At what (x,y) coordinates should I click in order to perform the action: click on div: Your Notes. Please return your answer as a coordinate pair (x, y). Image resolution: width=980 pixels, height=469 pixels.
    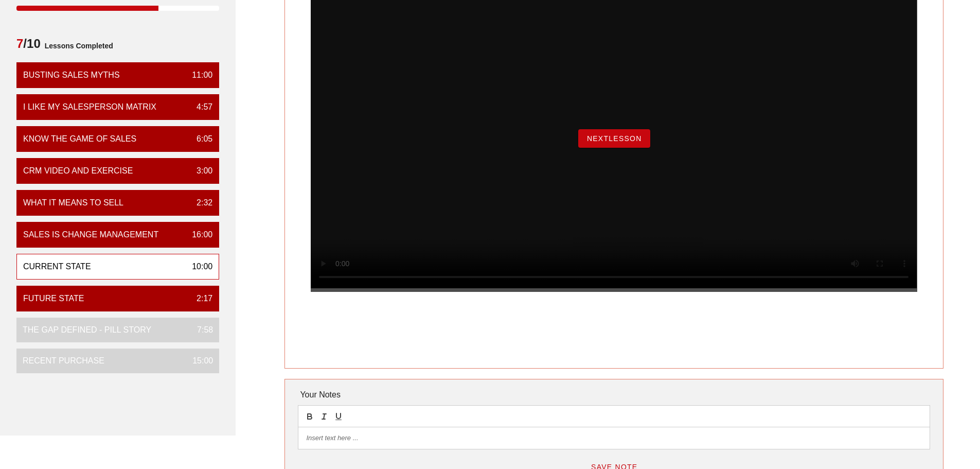
    Looking at the image, I should click on (614, 395).